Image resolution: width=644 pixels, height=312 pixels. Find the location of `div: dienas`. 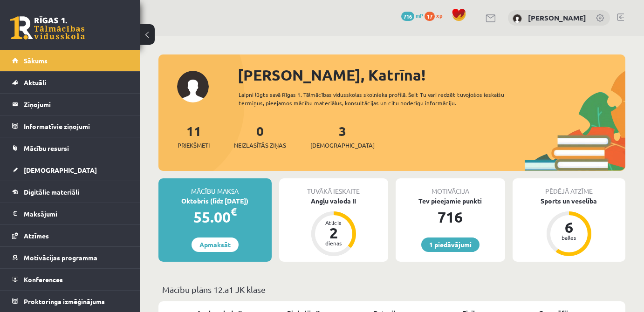

div: dienas is located at coordinates (334, 243).